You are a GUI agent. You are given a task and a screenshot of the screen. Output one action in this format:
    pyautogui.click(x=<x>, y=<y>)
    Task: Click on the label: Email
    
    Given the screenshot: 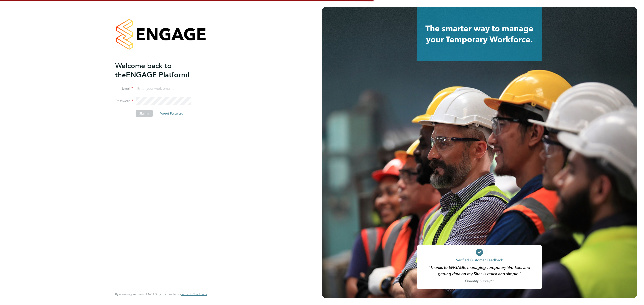 What is the action you would take?
    pyautogui.click(x=124, y=88)
    